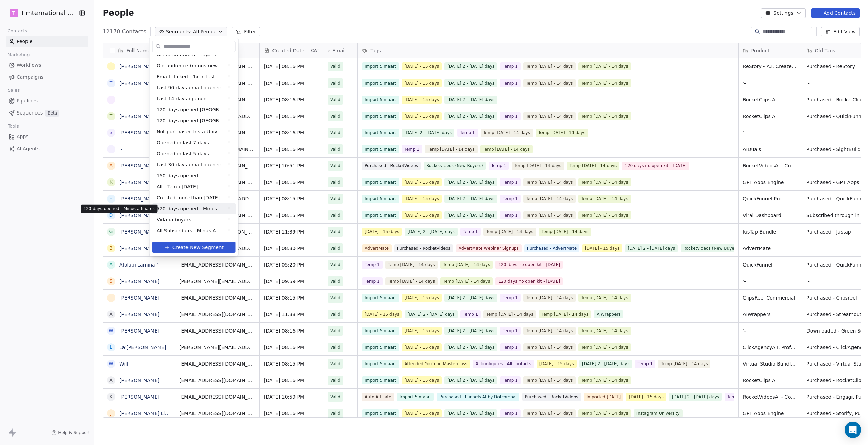 This screenshot has height=445, width=868. What do you see at coordinates (183, 143) in the screenshot?
I see `span: Opened in last 7 days` at bounding box center [183, 143].